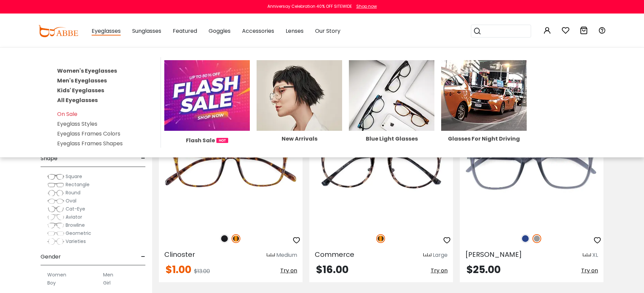 This screenshot has height=293, width=644. What do you see at coordinates (56, 241) in the screenshot?
I see `img: Varieties.png` at bounding box center [56, 241].